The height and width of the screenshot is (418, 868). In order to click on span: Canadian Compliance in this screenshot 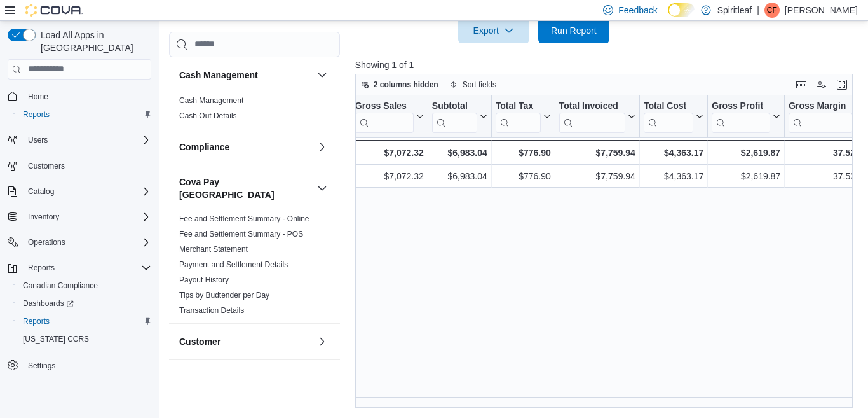, I will do `click(84, 285)`.